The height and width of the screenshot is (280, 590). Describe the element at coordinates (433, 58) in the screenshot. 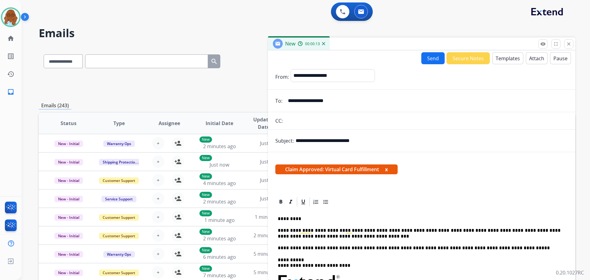

I see `button: Send` at that location.